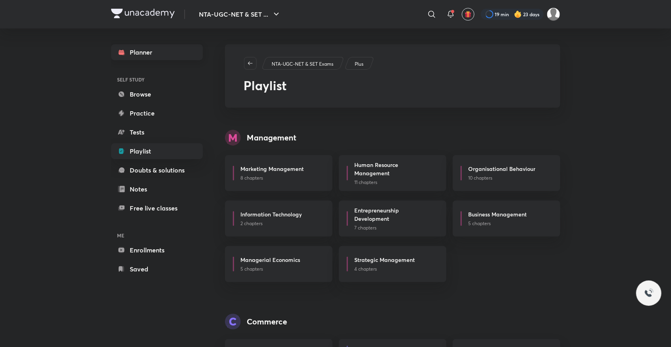  What do you see at coordinates (279, 173) in the screenshot?
I see `a: Marketing Management8 chapters` at bounding box center [279, 173].